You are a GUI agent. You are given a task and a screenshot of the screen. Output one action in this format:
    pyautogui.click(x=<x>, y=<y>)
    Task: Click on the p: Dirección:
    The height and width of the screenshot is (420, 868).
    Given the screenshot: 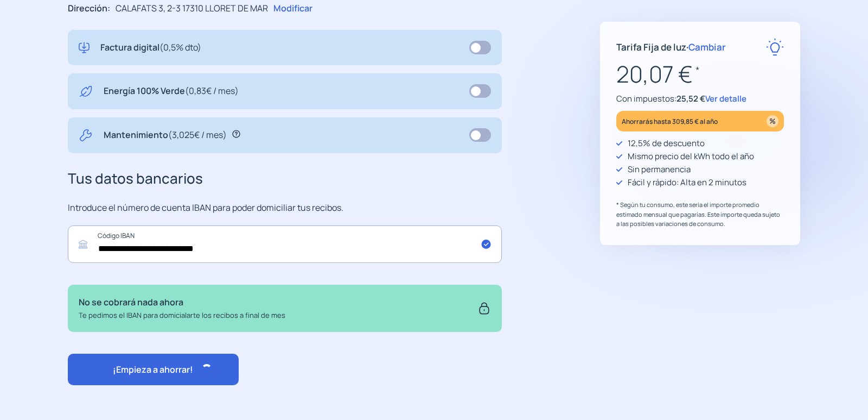 What is the action you would take?
    pyautogui.click(x=89, y=8)
    